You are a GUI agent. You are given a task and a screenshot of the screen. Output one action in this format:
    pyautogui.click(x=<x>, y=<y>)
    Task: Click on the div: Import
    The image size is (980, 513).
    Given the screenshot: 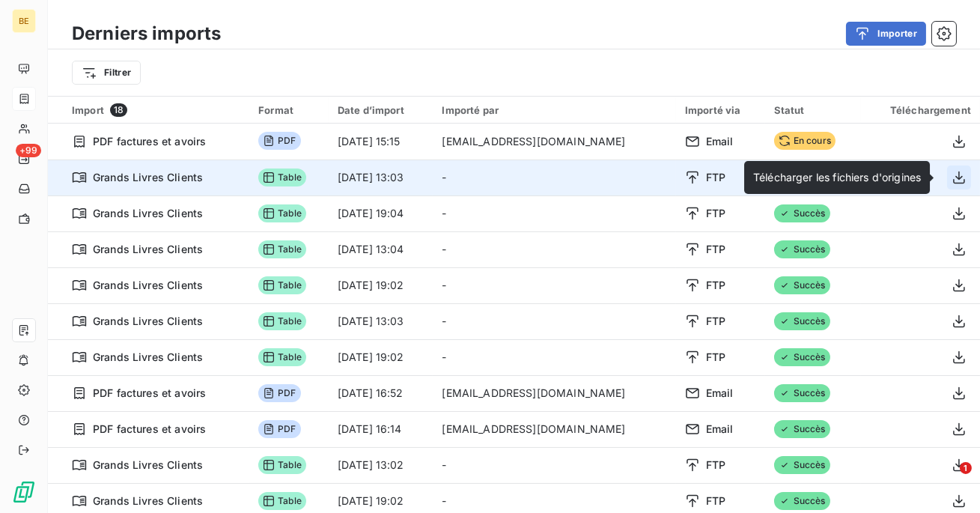 What is the action you would take?
    pyautogui.click(x=156, y=110)
    